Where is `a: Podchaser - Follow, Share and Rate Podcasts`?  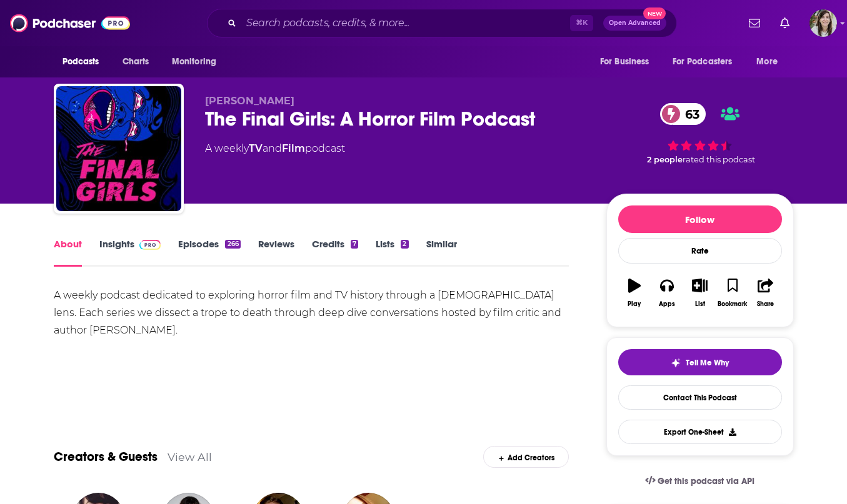 a: Podchaser - Follow, Share and Rate Podcasts is located at coordinates (70, 23).